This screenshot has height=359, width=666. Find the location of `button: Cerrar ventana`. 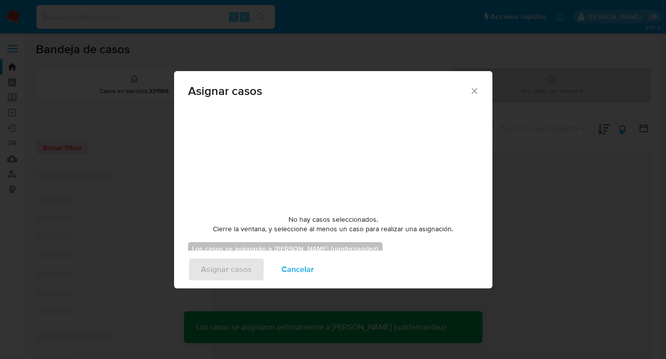

button: Cerrar ventana is located at coordinates (474, 90).